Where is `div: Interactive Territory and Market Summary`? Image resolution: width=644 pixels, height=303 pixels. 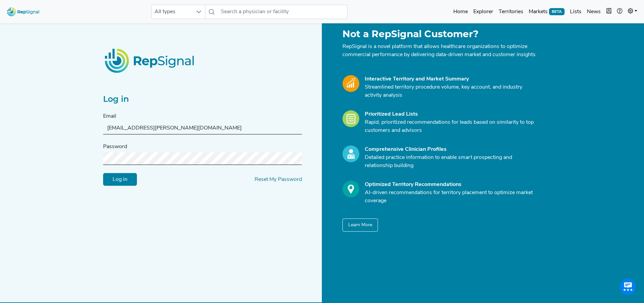 div: Interactive Territory and Market Summary is located at coordinates (451, 79).